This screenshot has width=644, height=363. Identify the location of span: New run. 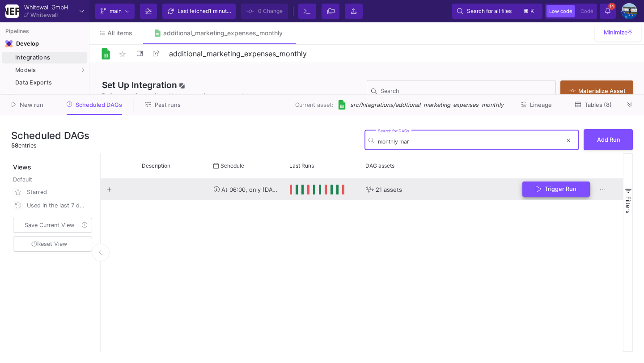
(31, 105).